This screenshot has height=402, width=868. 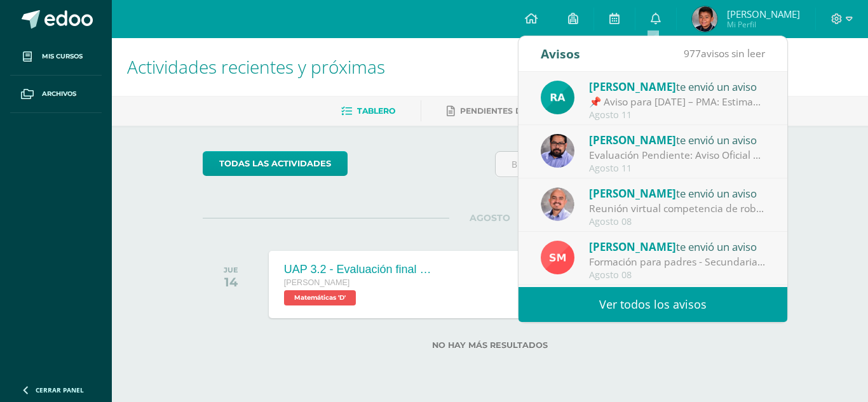 I want to click on span: AGOSTO, so click(x=490, y=218).